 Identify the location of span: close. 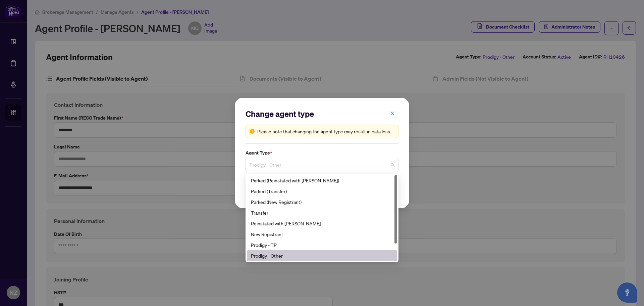
(393, 113).